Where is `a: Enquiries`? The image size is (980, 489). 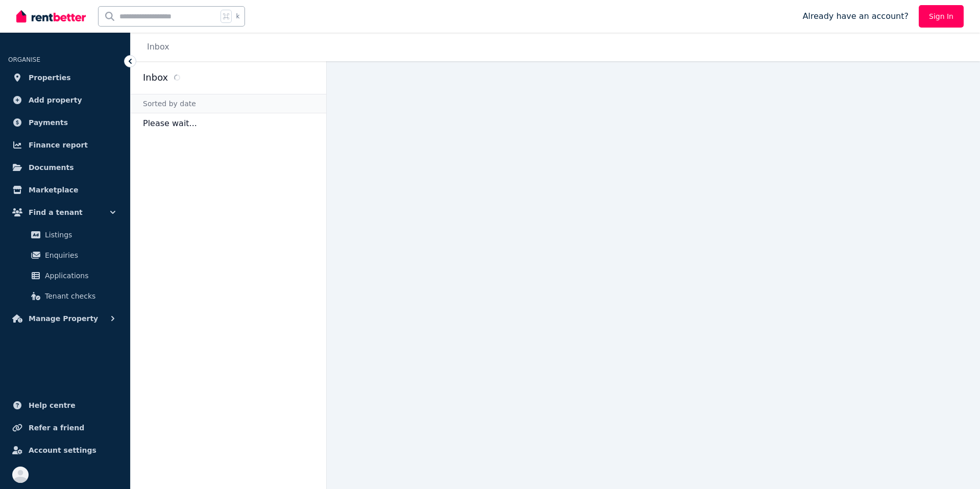
a: Enquiries is located at coordinates (65, 255).